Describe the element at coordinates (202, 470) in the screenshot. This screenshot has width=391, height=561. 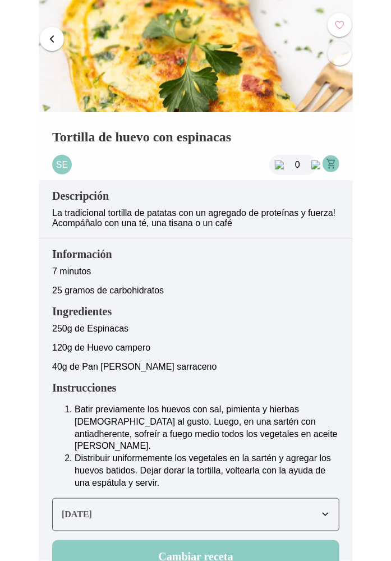
I see `span: Distribuir uniformemente los vegetales en la sartén y agregar los huevos batidos. Dejar dorar la ...` at that location.